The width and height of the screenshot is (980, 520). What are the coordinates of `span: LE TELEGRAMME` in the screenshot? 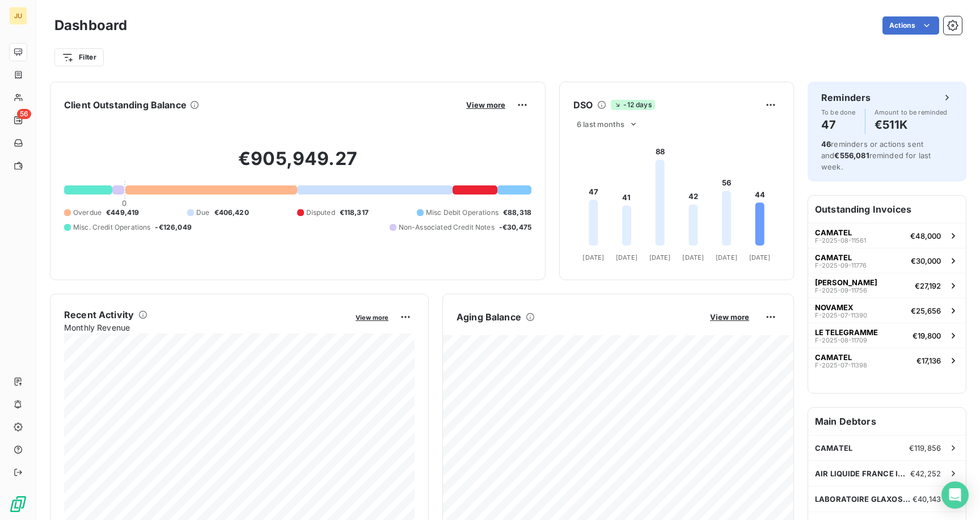 It's located at (846, 332).